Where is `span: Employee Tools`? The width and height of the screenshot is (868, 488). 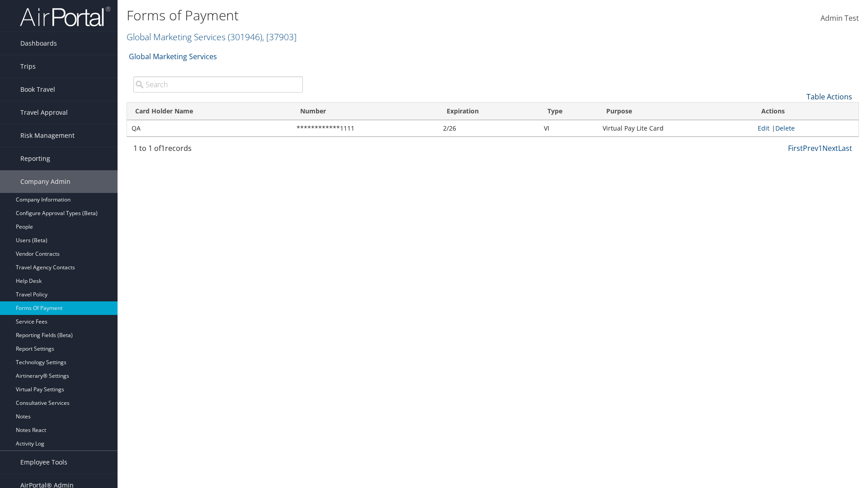
span: Employee Tools is located at coordinates (44, 462).